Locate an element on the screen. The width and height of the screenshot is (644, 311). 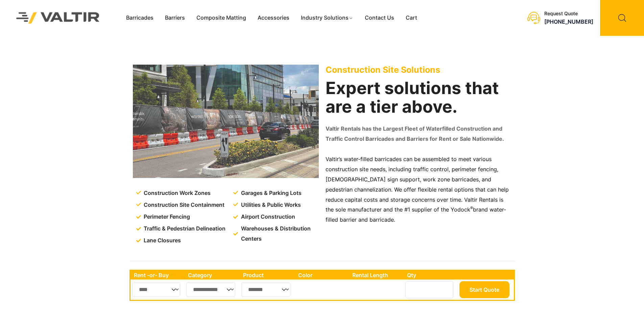
th: Product is located at coordinates (267, 275).